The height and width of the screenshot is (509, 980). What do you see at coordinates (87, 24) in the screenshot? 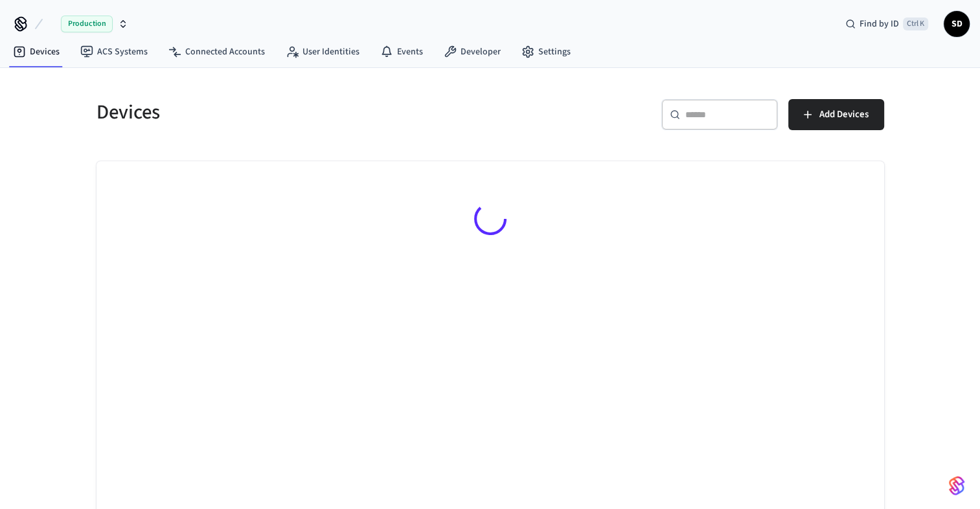
I see `span: Production` at bounding box center [87, 24].